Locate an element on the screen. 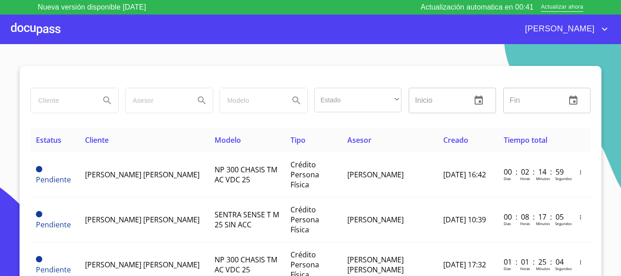 The image size is (621, 276). span: Tipo is located at coordinates (298, 140).